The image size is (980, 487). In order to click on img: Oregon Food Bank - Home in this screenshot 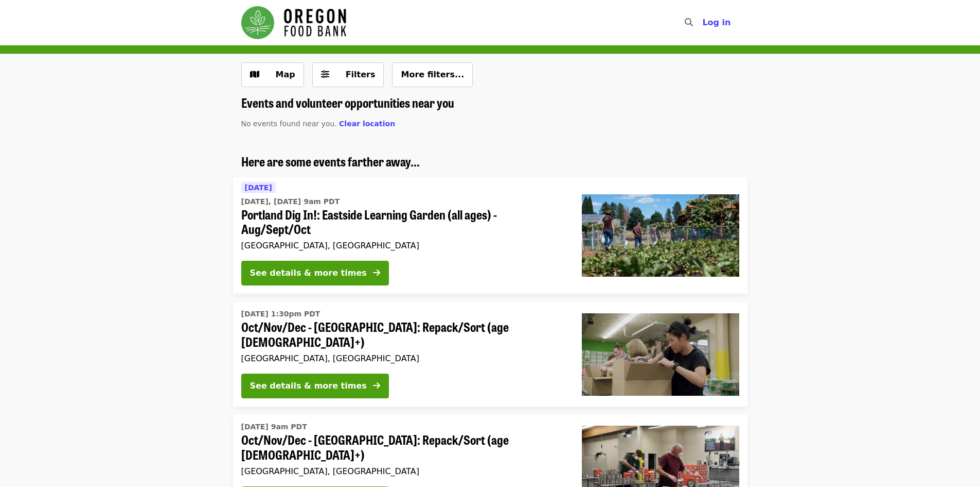, I will do `click(294, 23)`.